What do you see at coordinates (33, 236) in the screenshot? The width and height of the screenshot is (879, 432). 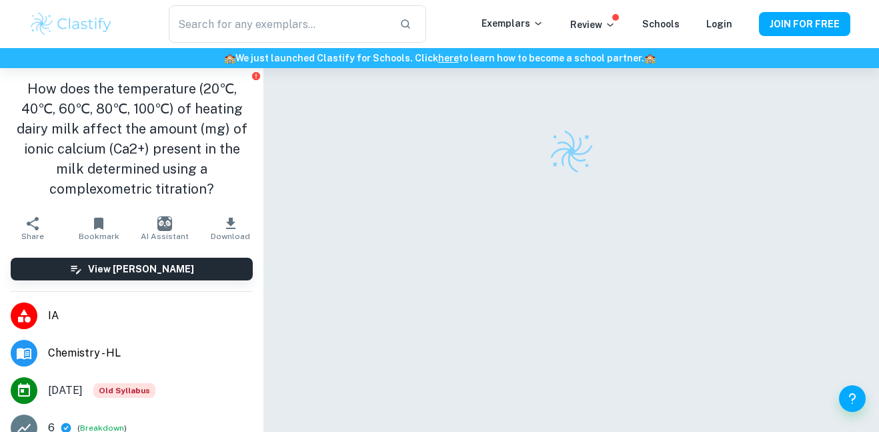 I see `span: Share` at bounding box center [33, 236].